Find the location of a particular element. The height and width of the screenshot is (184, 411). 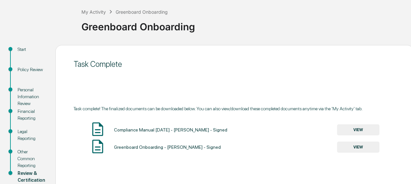

div: Legal Reporting is located at coordinates (31, 135).